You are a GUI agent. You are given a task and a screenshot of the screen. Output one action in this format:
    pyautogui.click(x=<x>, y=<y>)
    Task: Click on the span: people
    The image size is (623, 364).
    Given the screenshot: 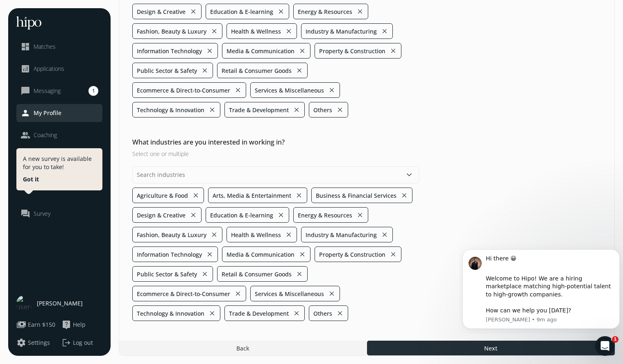 What is the action you would take?
    pyautogui.click(x=26, y=135)
    